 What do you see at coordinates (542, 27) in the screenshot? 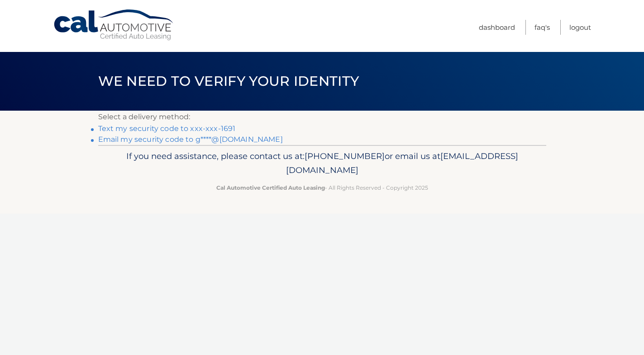
I see `a: FAQ's` at bounding box center [542, 27].